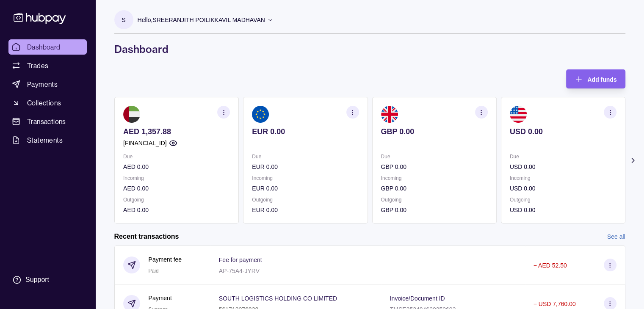  What do you see at coordinates (160, 298) in the screenshot?
I see `p: Payment` at bounding box center [160, 298].